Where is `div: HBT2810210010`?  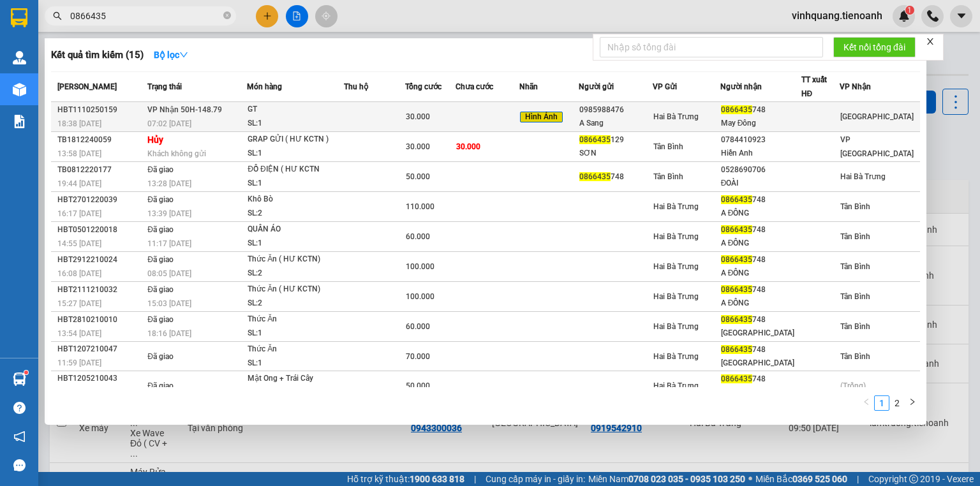
div: HBT2810210010 is located at coordinates (100, 319).